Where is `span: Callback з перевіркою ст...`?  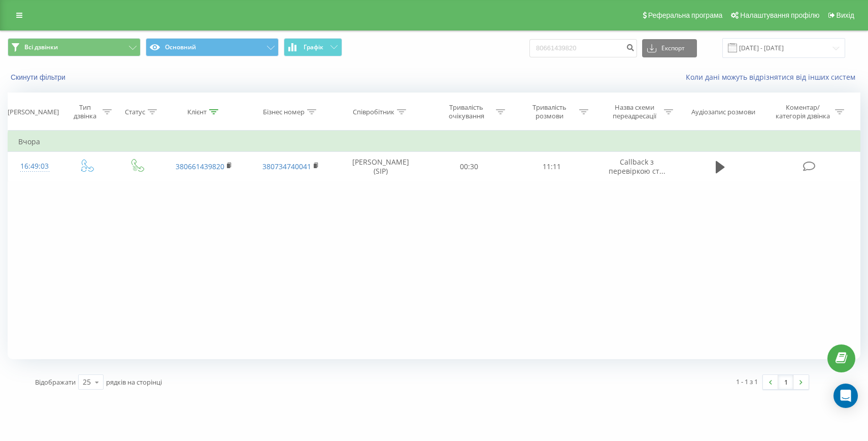 span: Callback з перевіркою ст... is located at coordinates (637, 166).